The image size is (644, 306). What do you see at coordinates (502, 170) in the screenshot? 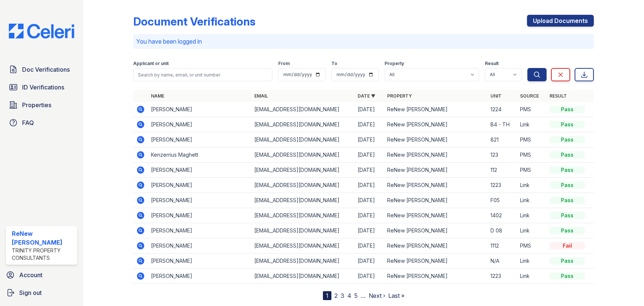
I see `td: 112` at bounding box center [502, 170].